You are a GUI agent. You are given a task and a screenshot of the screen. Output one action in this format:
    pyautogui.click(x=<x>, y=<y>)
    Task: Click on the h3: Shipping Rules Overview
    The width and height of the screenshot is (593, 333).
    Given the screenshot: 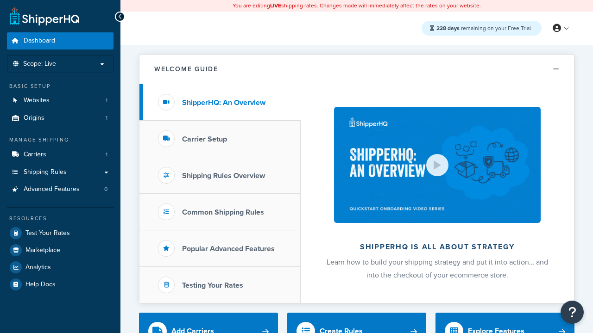 What is the action you would take?
    pyautogui.click(x=223, y=176)
    